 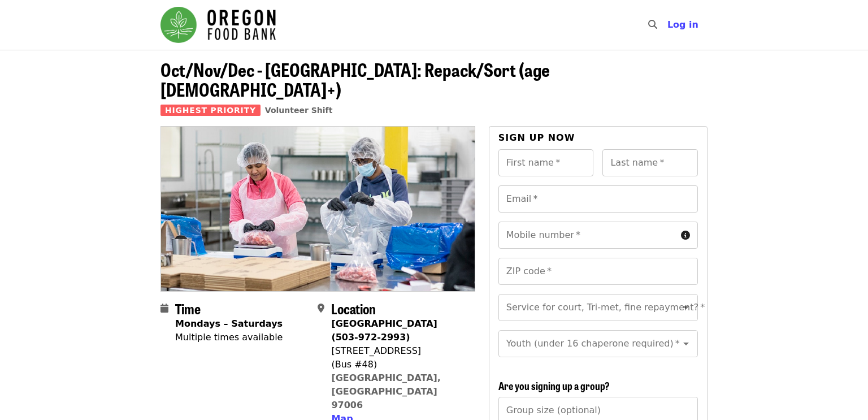 What do you see at coordinates (598, 271) in the screenshot?
I see `input: ZIP code` at bounding box center [598, 271].